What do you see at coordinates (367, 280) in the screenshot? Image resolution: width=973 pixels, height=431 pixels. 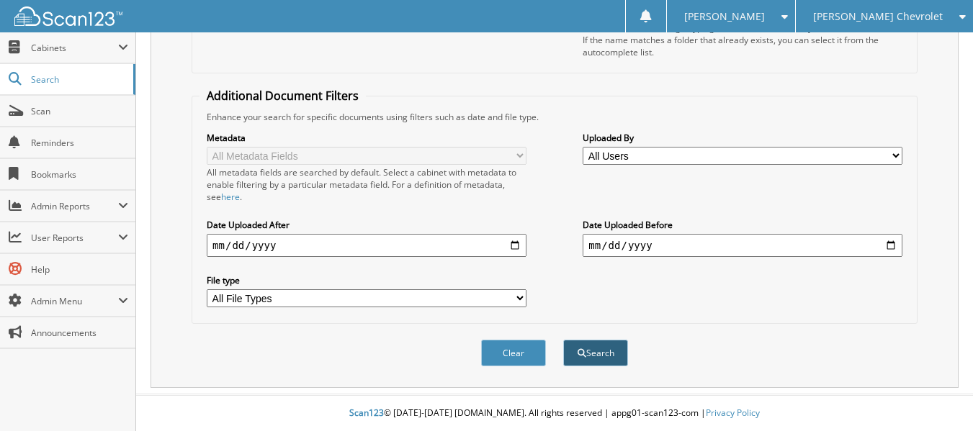 I see `label: File type` at bounding box center [367, 280].